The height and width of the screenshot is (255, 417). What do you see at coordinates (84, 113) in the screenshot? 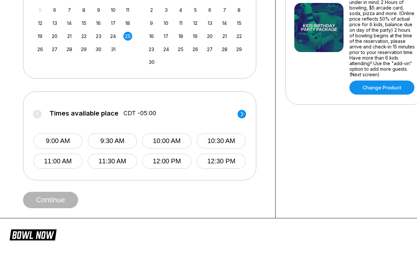
I see `span: Times available place` at bounding box center [84, 113].